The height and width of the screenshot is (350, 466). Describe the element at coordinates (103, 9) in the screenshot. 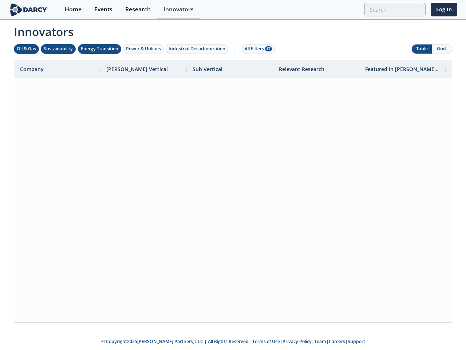

I see `div: Events` at that location.